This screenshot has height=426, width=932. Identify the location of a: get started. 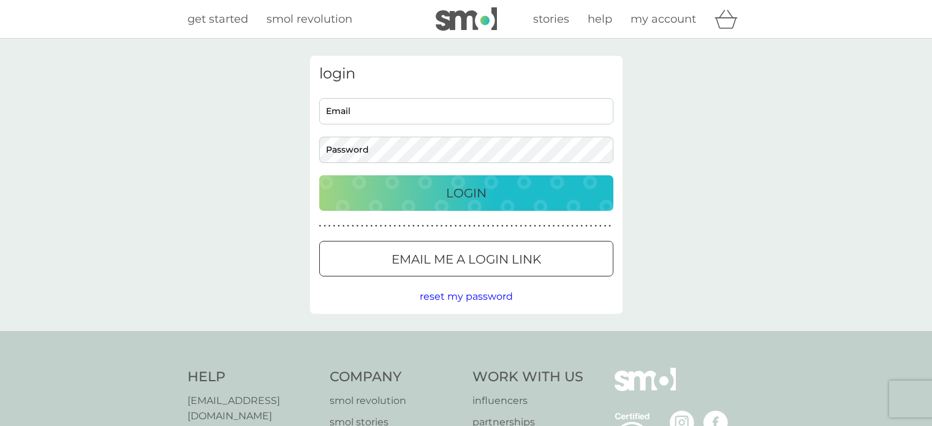
(218, 19).